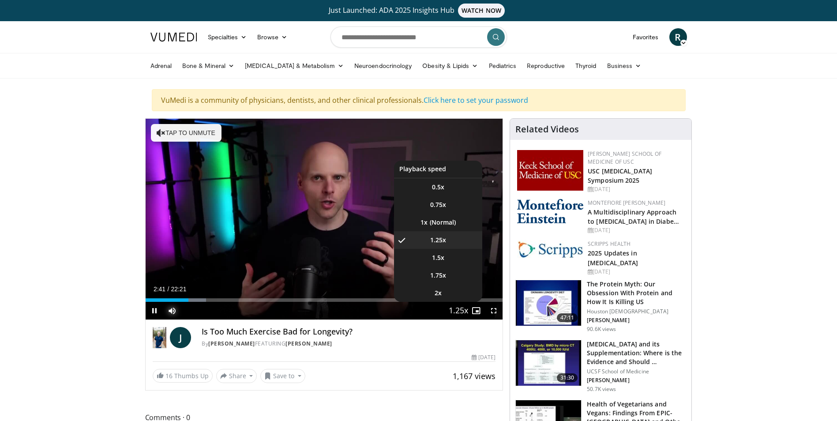  What do you see at coordinates (180, 337) in the screenshot?
I see `span: J` at bounding box center [180, 337].